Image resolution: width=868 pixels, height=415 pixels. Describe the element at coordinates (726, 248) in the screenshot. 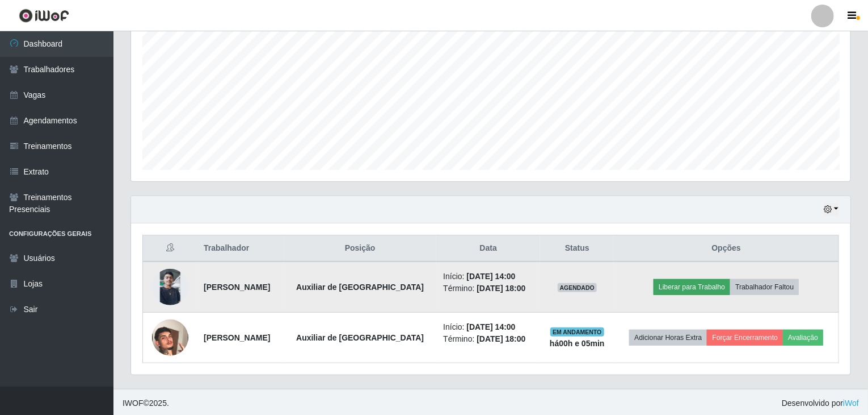

I see `th: Opções` at that location.